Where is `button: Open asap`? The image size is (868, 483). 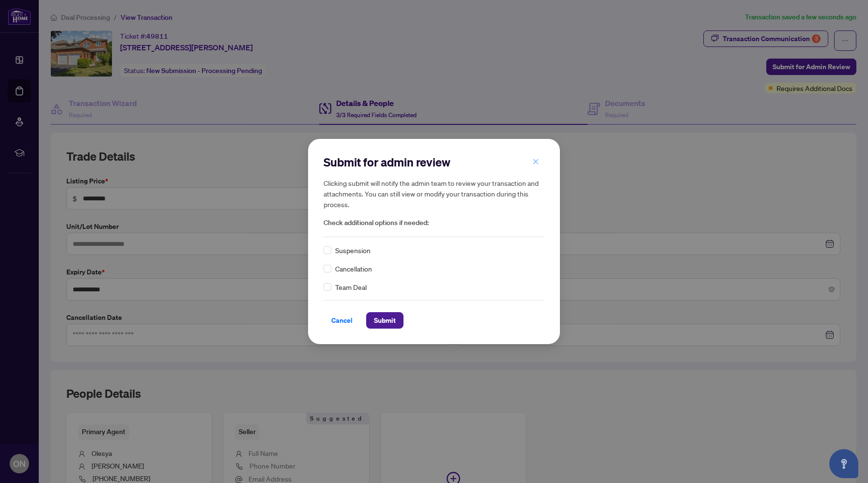 button: Open asap is located at coordinates (844, 464).